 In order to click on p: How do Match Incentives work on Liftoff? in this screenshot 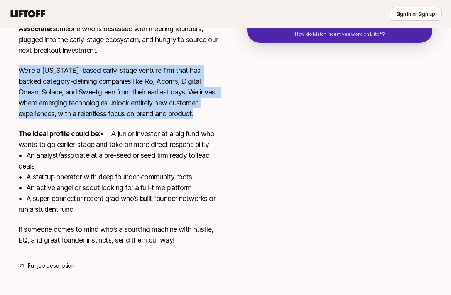, I will do `click(340, 34)`.